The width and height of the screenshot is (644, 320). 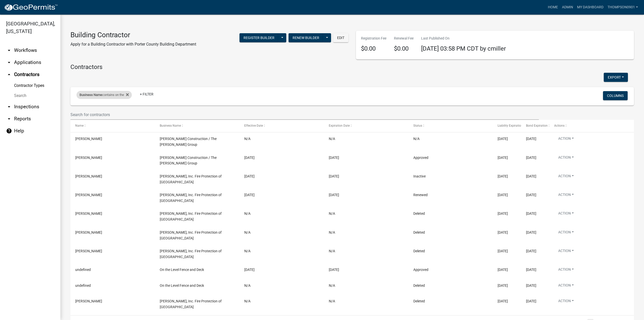 What do you see at coordinates (113, 126) in the screenshot?
I see `datatable-header-cell: Name` at bounding box center [113, 126].